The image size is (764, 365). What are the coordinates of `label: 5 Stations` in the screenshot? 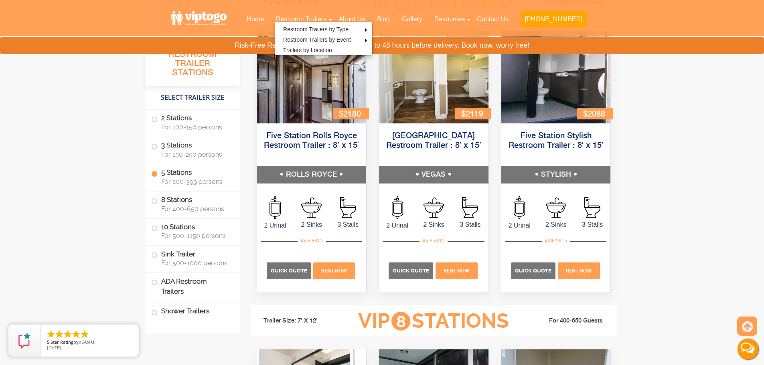 It's located at (192, 177).